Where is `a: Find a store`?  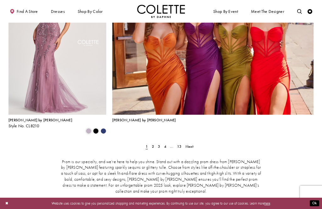
a: Find a store is located at coordinates (24, 11).